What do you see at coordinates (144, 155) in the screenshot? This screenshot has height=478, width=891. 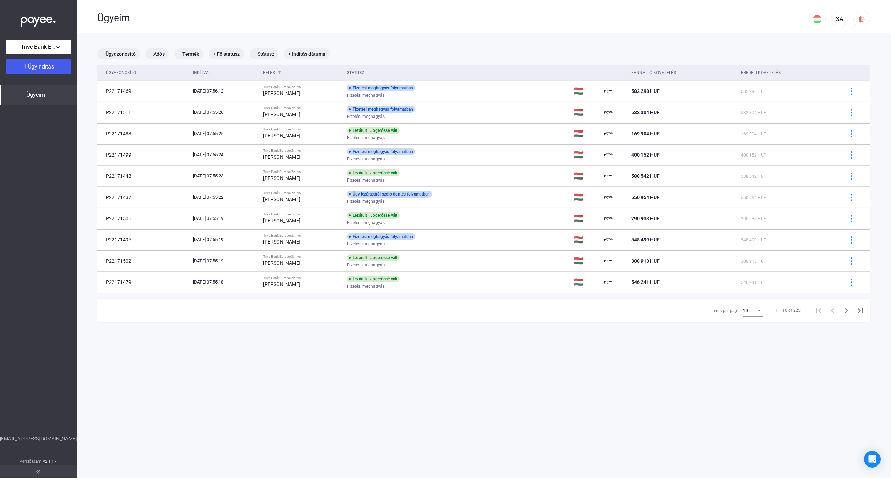 I see `td: P22171499` at bounding box center [144, 155].